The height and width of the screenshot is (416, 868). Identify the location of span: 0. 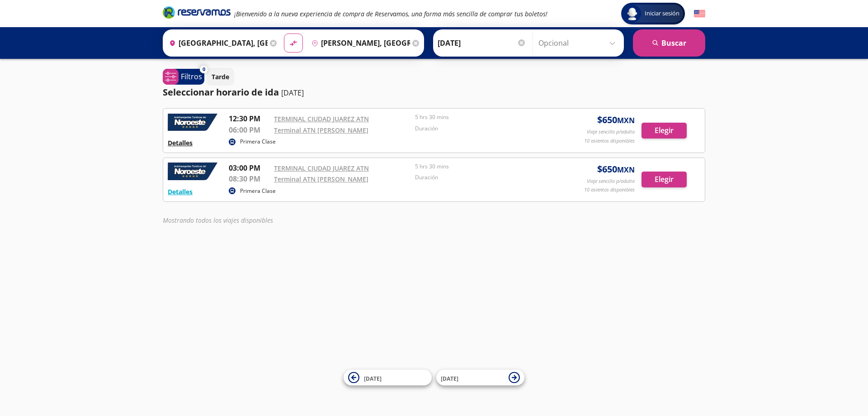
(203, 69).